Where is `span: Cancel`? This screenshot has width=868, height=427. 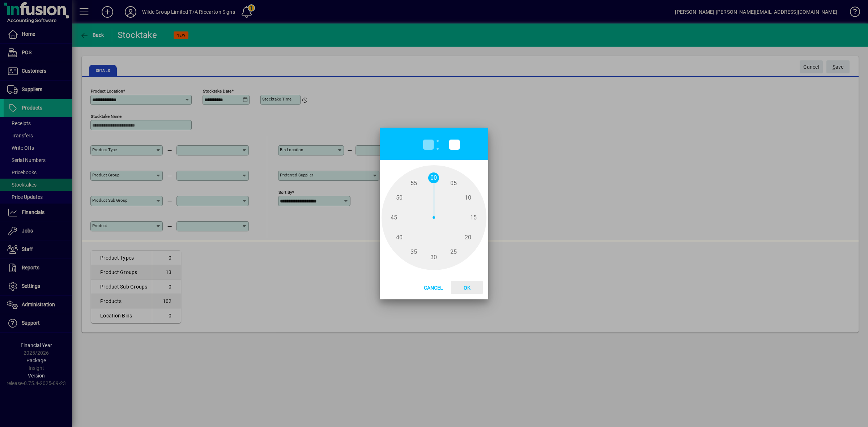
span: Cancel is located at coordinates (433, 288).